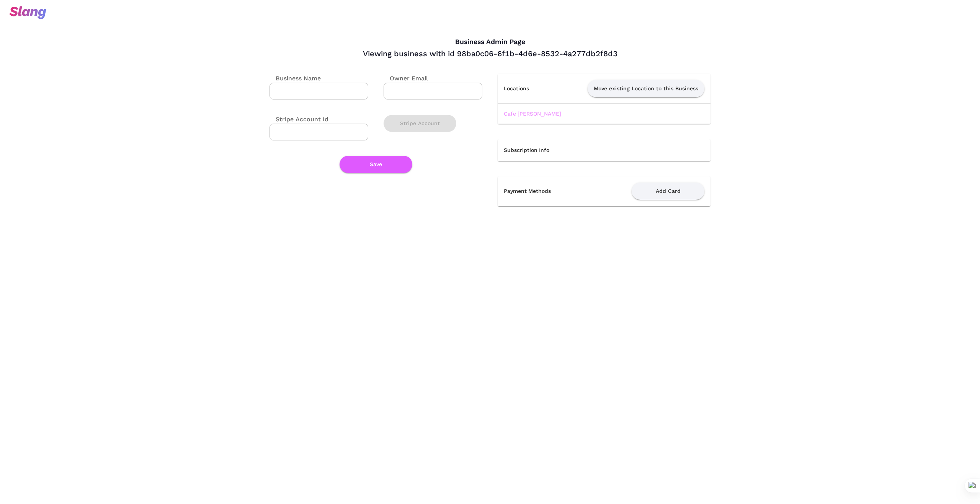 Image resolution: width=980 pixels, height=504 pixels. What do you see at coordinates (490, 42) in the screenshot?
I see `h4: Business Admin Page` at bounding box center [490, 42].